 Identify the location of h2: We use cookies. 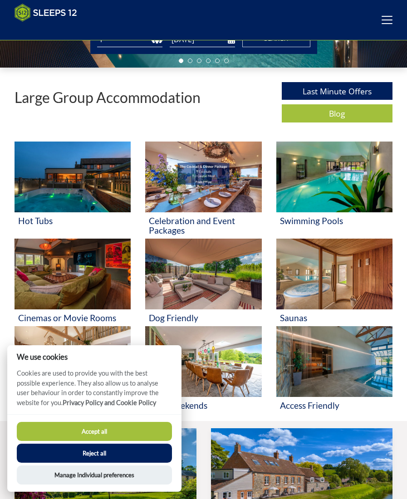
(94, 357).